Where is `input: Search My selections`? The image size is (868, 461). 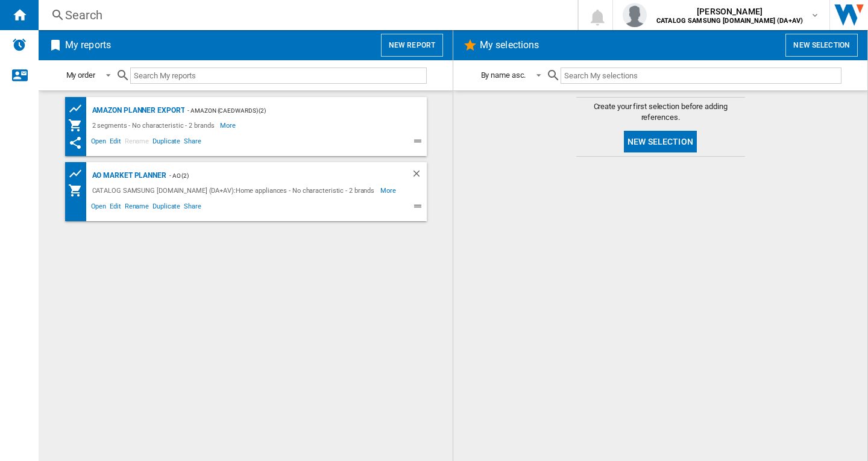
input: Search My selections is located at coordinates (701, 75).